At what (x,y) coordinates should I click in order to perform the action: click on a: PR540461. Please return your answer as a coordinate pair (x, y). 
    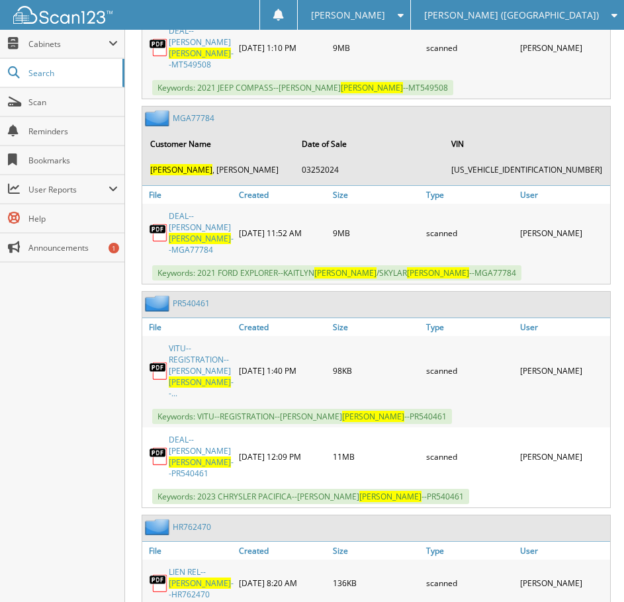
    Looking at the image, I should click on (191, 303).